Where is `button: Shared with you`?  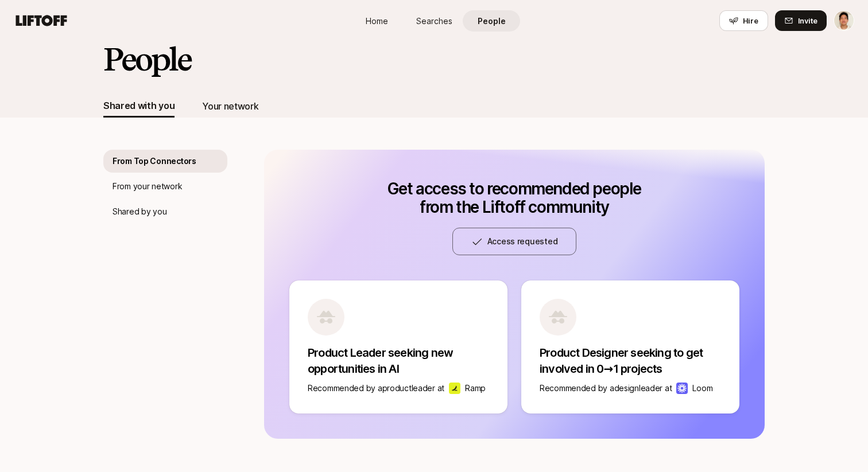 button: Shared with you is located at coordinates (139, 106).